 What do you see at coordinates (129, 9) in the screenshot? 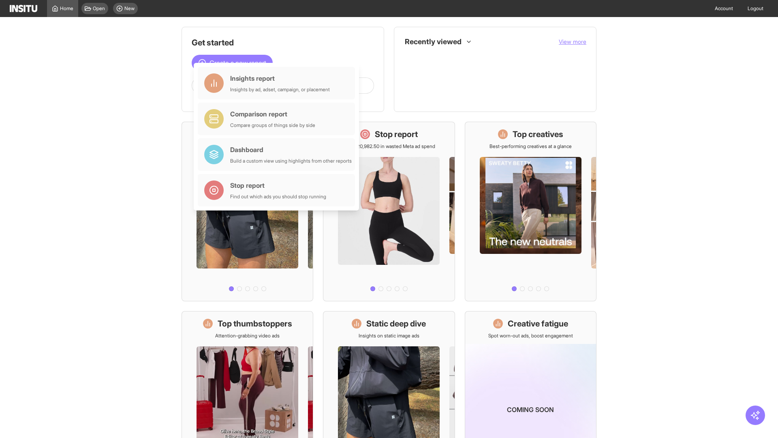
I see `span: New` at bounding box center [129, 9].